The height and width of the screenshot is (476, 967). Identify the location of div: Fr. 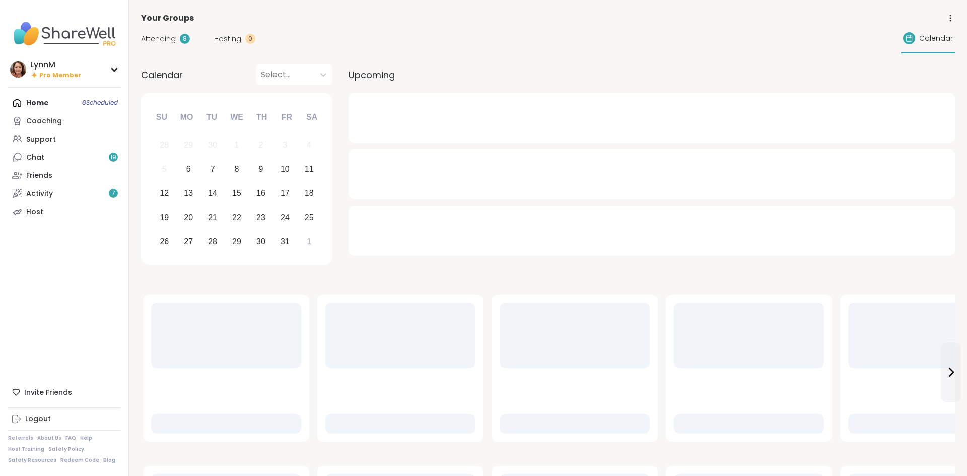
(287, 117).